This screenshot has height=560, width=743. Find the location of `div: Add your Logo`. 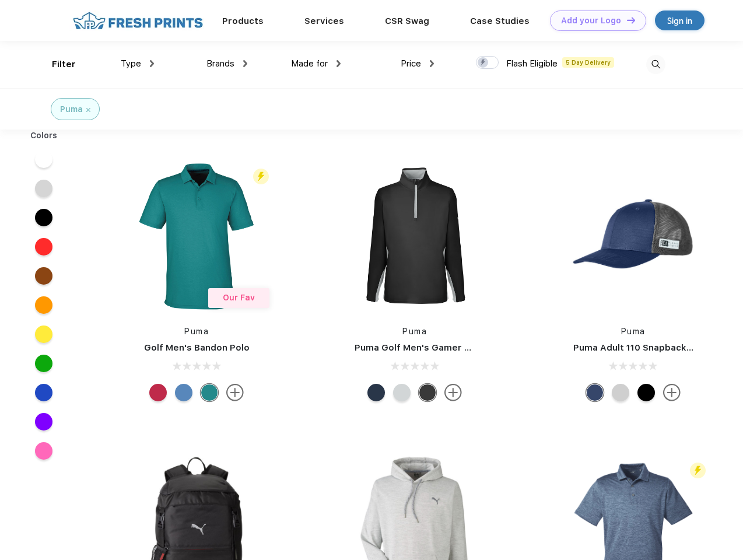

div: Add your Logo is located at coordinates (591, 20).